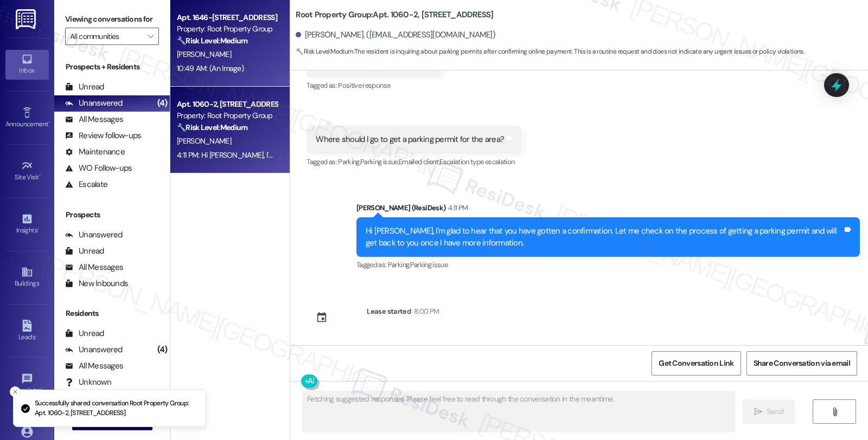 The width and height of the screenshot is (868, 440). What do you see at coordinates (26, 19) in the screenshot?
I see `img: ResiDesk Logo` at bounding box center [26, 19].